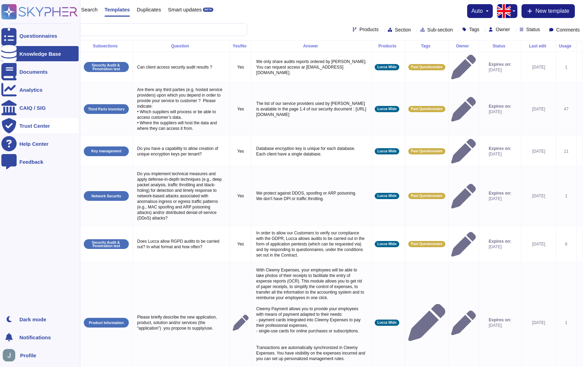  I want to click on div: Dark mode, so click(33, 319).